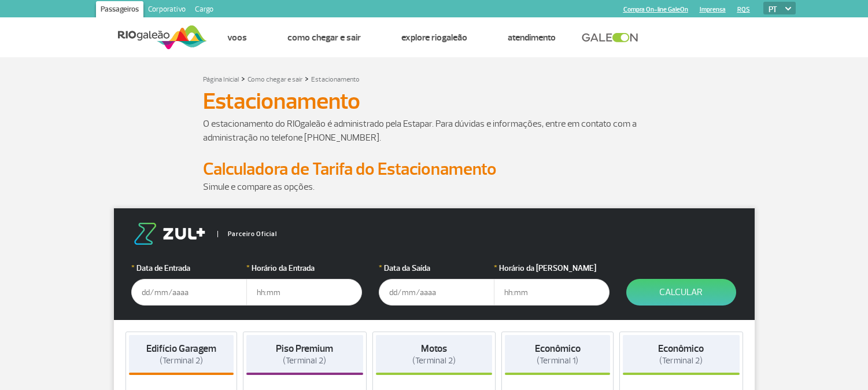 The image size is (868, 390). I want to click on button: Calcular, so click(681, 292).